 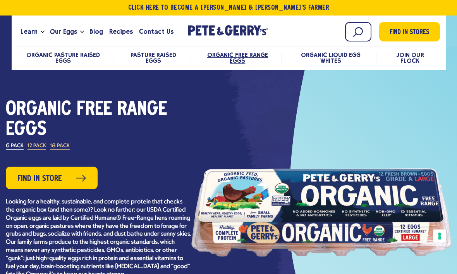 What do you see at coordinates (60, 146) in the screenshot?
I see `label: 18 Pack` at bounding box center [60, 146].